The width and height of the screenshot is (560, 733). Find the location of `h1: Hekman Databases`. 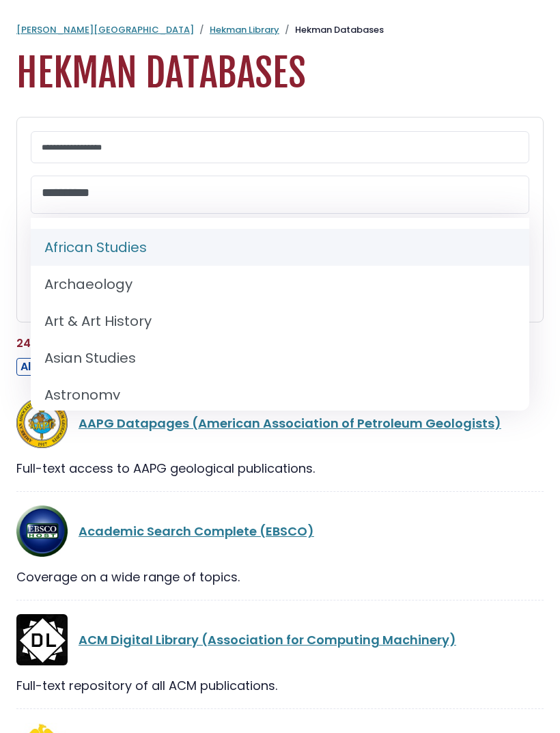

h1: Hekman Databases is located at coordinates (280, 73).